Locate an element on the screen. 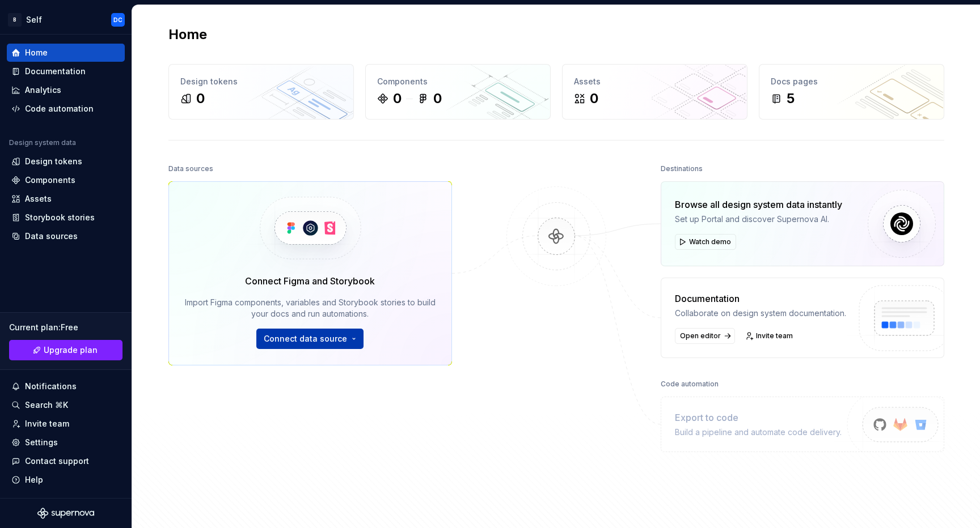 Image resolution: width=980 pixels, height=528 pixels. div: Destinations is located at coordinates (682, 169).